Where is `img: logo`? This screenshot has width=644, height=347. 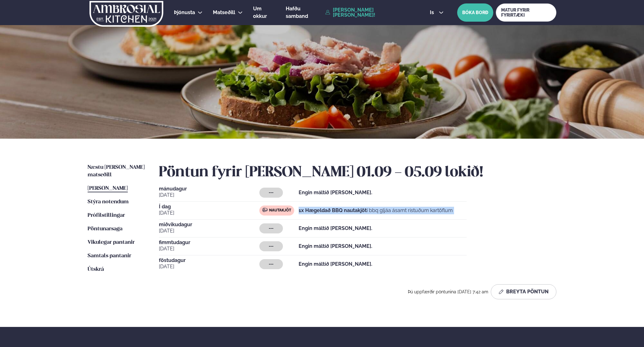
img: logo is located at coordinates (127, 14).